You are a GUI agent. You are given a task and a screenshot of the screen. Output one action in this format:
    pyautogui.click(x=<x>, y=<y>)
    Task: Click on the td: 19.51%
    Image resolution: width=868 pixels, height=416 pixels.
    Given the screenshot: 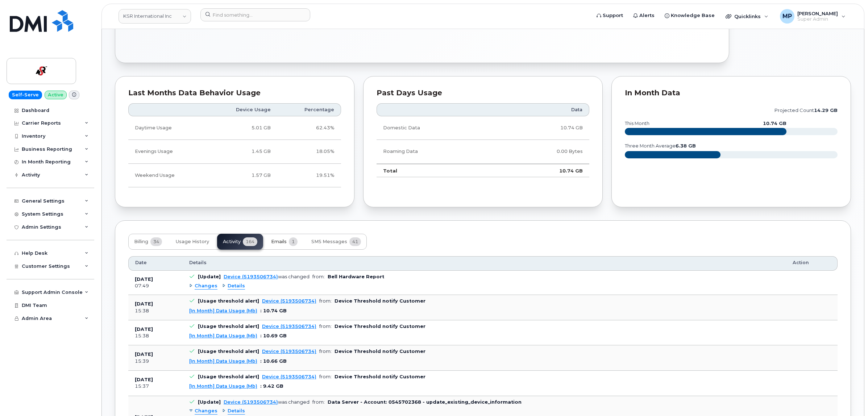 What is the action you would take?
    pyautogui.click(x=309, y=176)
    